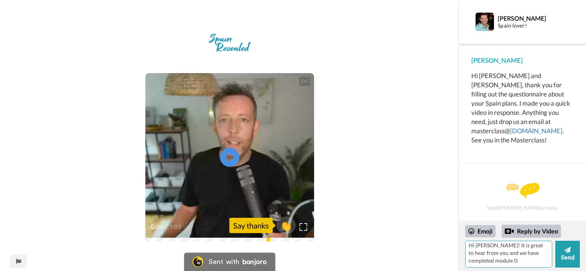 Image resolution: width=586 pixels, height=271 pixels. I want to click on div: Say thanks, so click(251, 226).